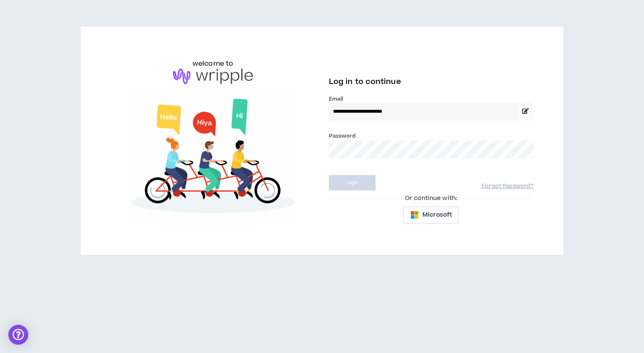 Image resolution: width=644 pixels, height=353 pixels. What do you see at coordinates (18, 334) in the screenshot?
I see `div: Open Intercom Messenger` at bounding box center [18, 334].